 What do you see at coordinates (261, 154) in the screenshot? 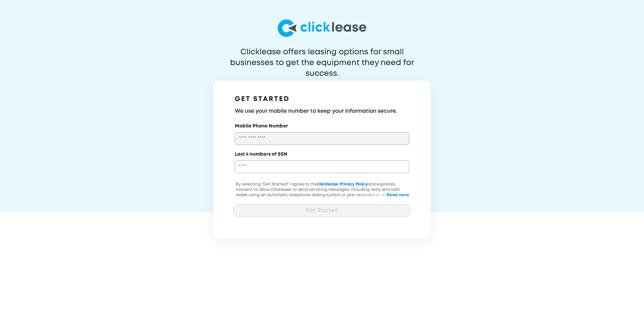
I see `label: Last 4 numbers of SSN` at bounding box center [261, 154].